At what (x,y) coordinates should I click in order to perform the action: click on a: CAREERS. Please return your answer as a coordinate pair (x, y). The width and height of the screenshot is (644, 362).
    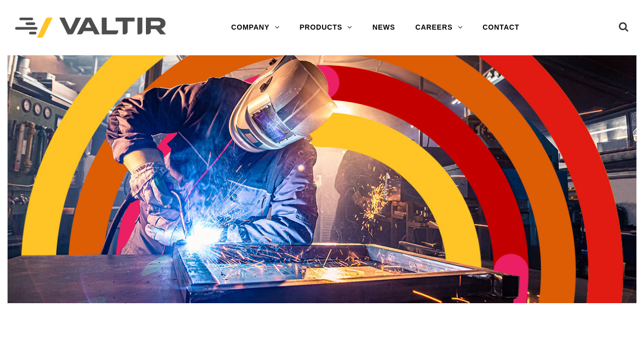
    Looking at the image, I should click on (439, 27).